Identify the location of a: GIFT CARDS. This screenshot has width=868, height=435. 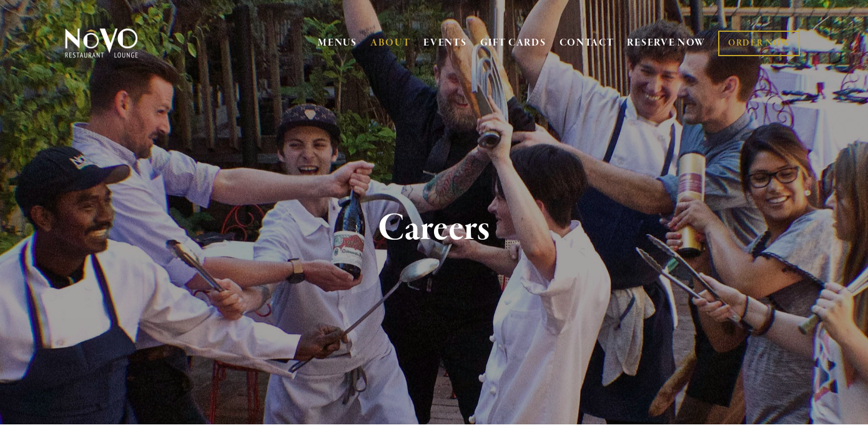
(513, 43).